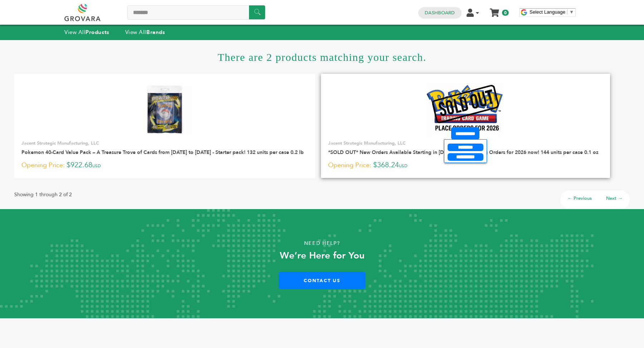 Image resolution: width=644 pixels, height=348 pixels. Describe the element at coordinates (43, 195) in the screenshot. I see `p: Showing 1 through 2 of 2` at that location.